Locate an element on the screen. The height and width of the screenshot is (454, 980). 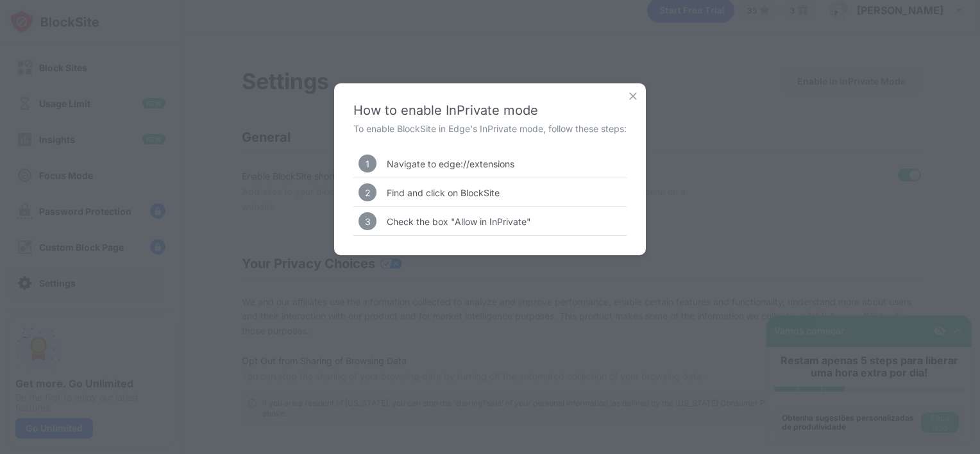
div: 2 is located at coordinates (368, 192).